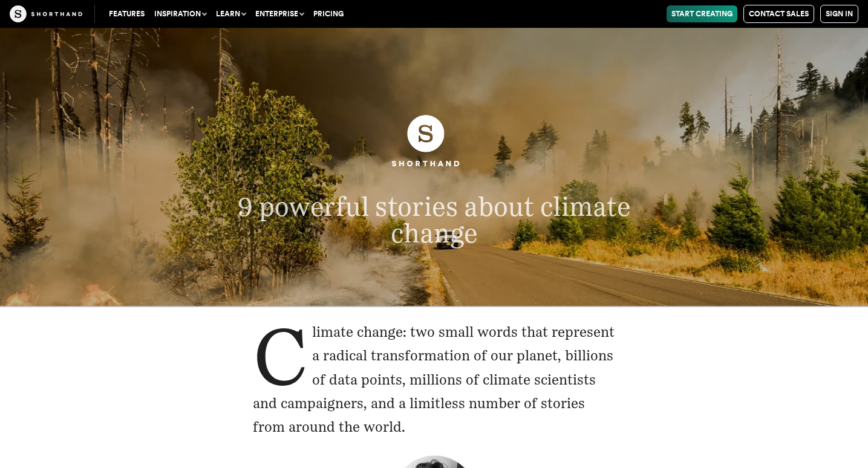 Image resolution: width=868 pixels, height=468 pixels. What do you see at coordinates (181, 14) in the screenshot?
I see `button: Inspiration` at bounding box center [181, 14].